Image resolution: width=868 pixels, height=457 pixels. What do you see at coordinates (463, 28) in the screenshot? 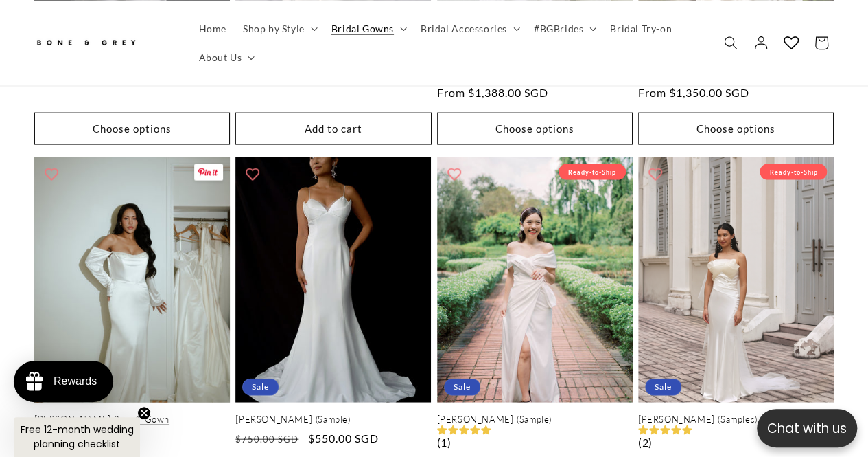
I see `span: Bridal Accessories` at bounding box center [463, 28].